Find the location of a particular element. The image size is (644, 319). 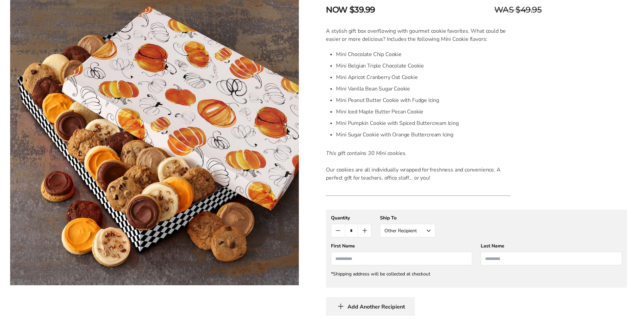

span: WAS $49.95 is located at coordinates (518, 10).